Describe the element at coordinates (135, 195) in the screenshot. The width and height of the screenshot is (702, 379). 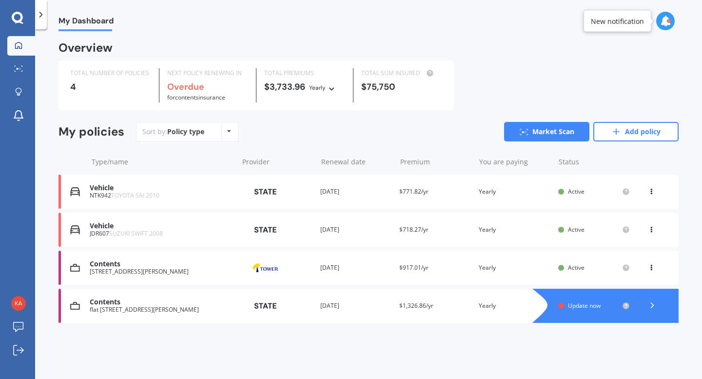
I see `span: TOYOTA SAI 2010` at that location.